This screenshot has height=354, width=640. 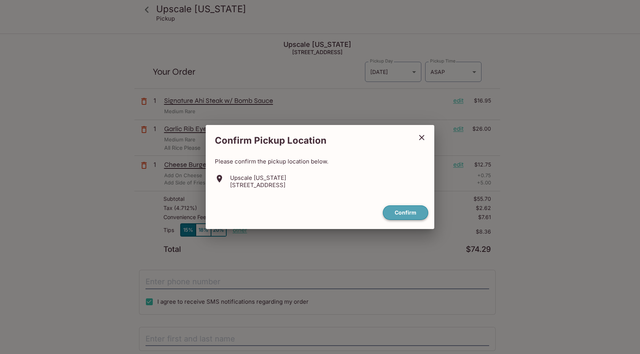 What do you see at coordinates (405, 213) in the screenshot?
I see `button: confirm` at bounding box center [405, 213].